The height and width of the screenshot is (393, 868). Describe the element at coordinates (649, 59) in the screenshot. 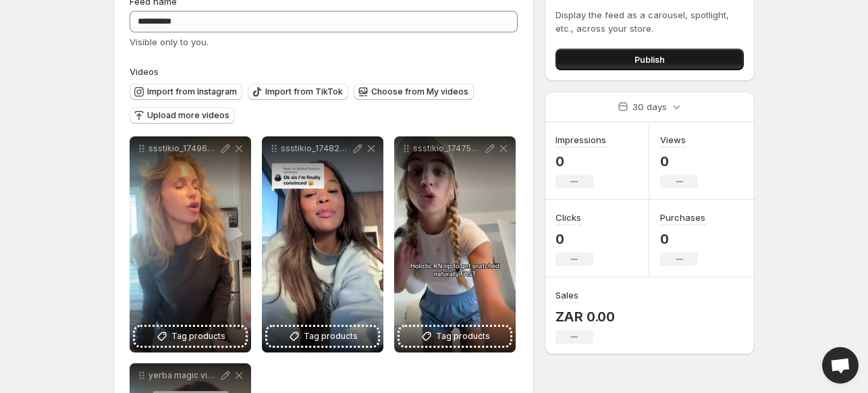

I see `button: Publish` at that location.